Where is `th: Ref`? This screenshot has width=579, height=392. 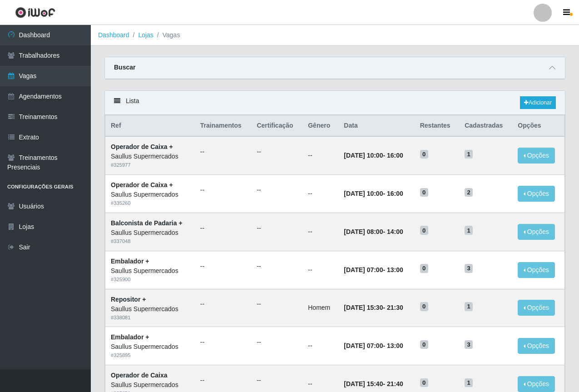 th: Ref is located at coordinates (150, 126).